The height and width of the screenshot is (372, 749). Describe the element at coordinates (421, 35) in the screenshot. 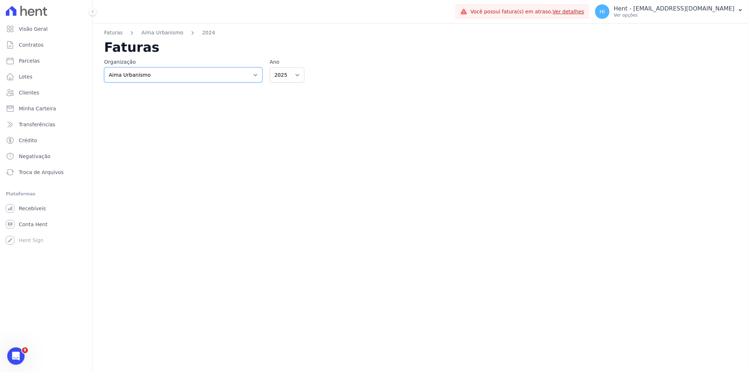

I see `nav: Breadcrumb` at that location.